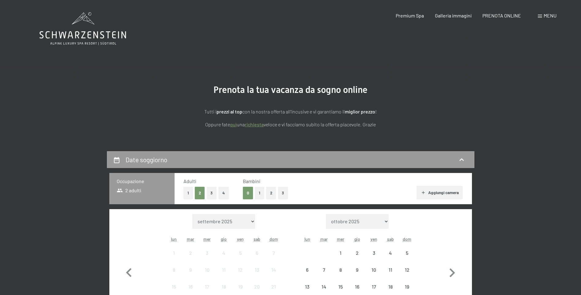  I want to click on div: Tue Sep 09 2025, so click(191, 270).